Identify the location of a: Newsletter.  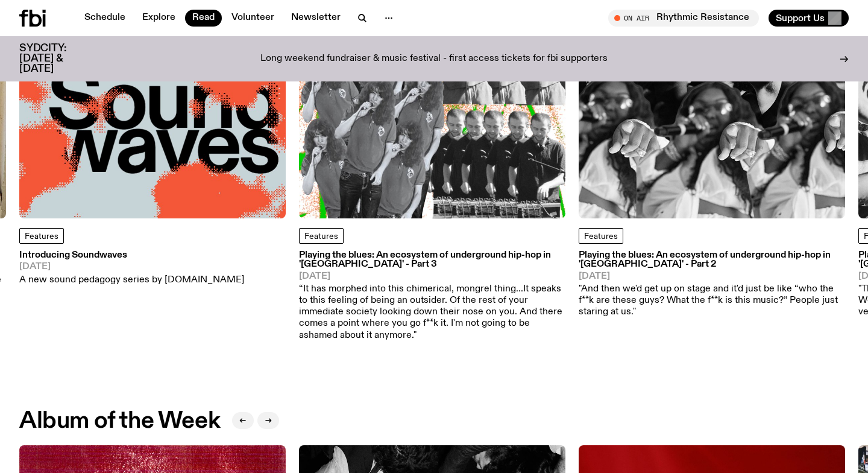
(316, 18).